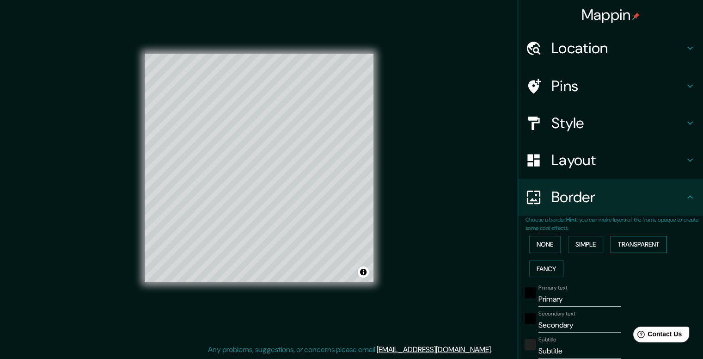 The image size is (703, 359). What do you see at coordinates (618, 160) in the screenshot?
I see `h4: Layout` at bounding box center [618, 160].